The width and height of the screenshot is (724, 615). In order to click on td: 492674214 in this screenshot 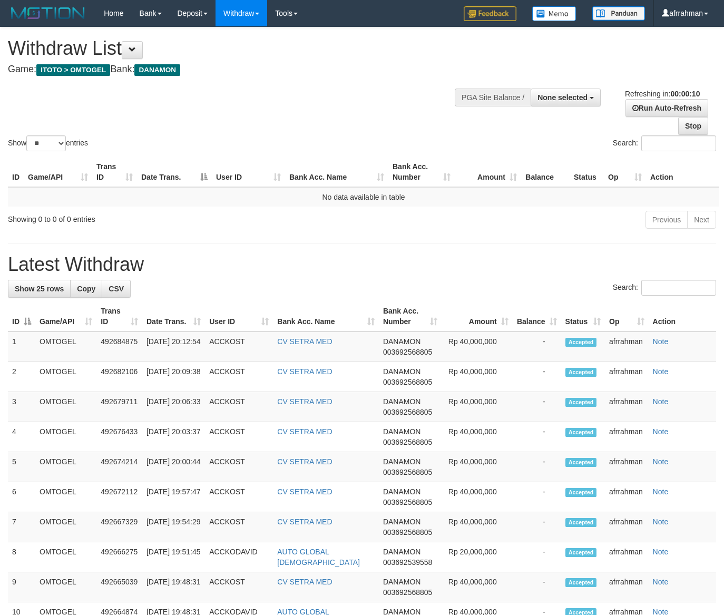, I will do `click(119, 467)`.